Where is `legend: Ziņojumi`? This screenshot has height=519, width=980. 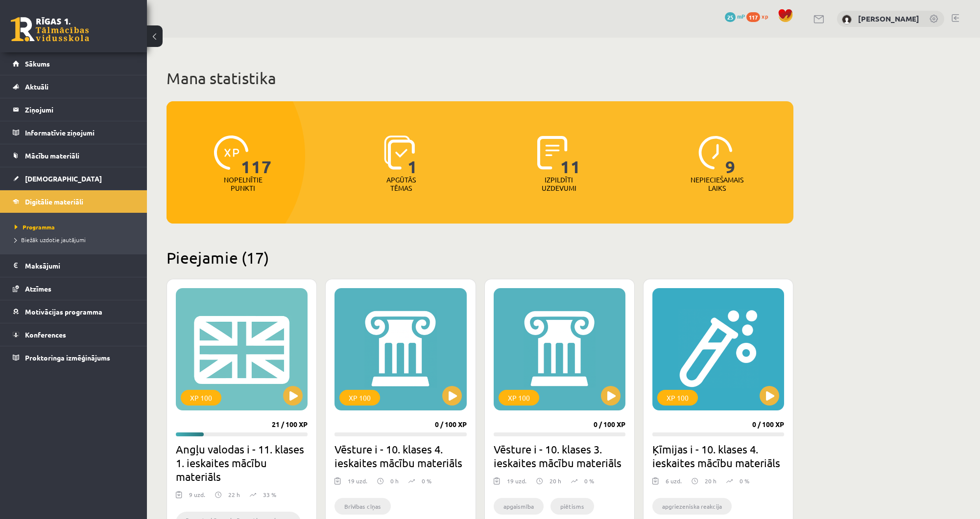
legend: Ziņojumi is located at coordinates (80, 110).